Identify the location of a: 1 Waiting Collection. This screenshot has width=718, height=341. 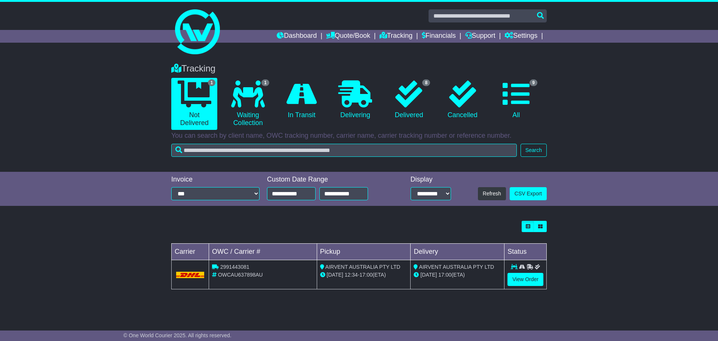
(247, 104).